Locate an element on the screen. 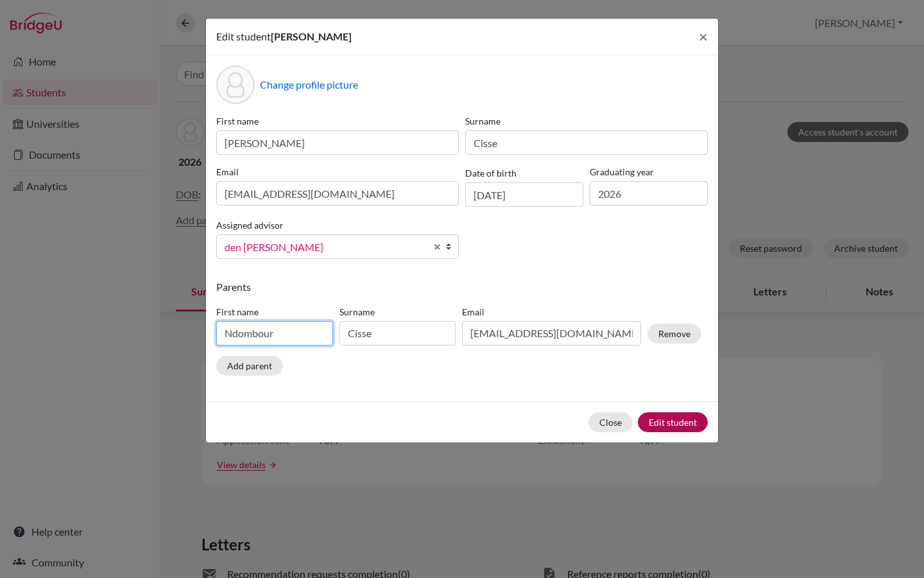 Image resolution: width=924 pixels, height=578 pixels. p: Parents is located at coordinates (462, 287).